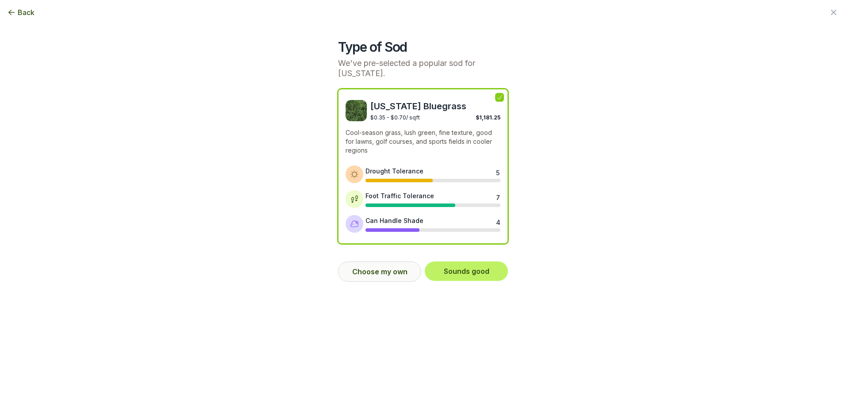 The height and width of the screenshot is (407, 846). Describe the element at coordinates (399, 195) in the screenshot. I see `div: Foot Traffic Tolerance` at that location.